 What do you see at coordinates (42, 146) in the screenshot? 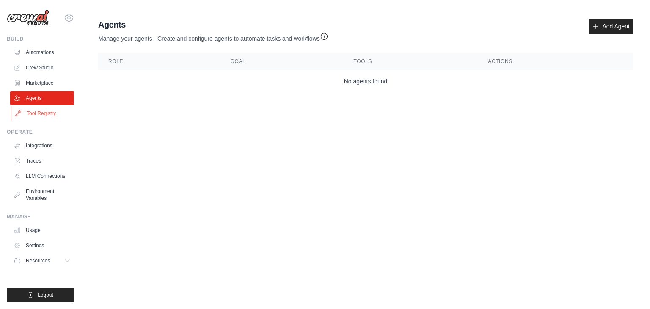
I see `a: Integrations` at bounding box center [42, 146].